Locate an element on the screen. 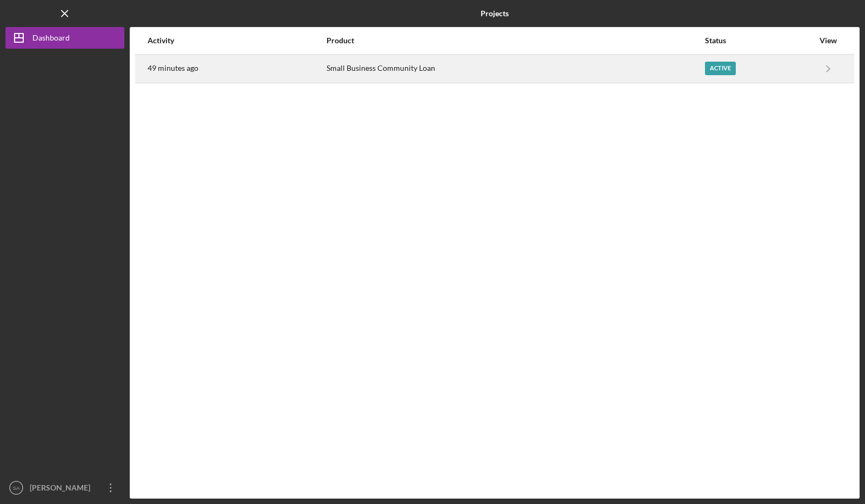 The height and width of the screenshot is (504, 865). div: Dashboard is located at coordinates (51, 39).